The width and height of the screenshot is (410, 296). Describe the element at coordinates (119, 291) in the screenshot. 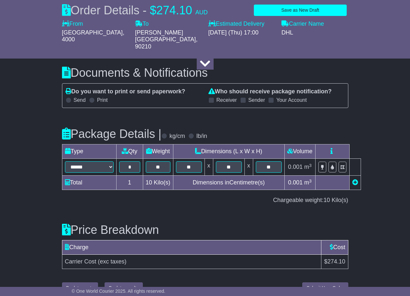

I see `span: © One World Courier 2025. All rights reserved.` at that location.